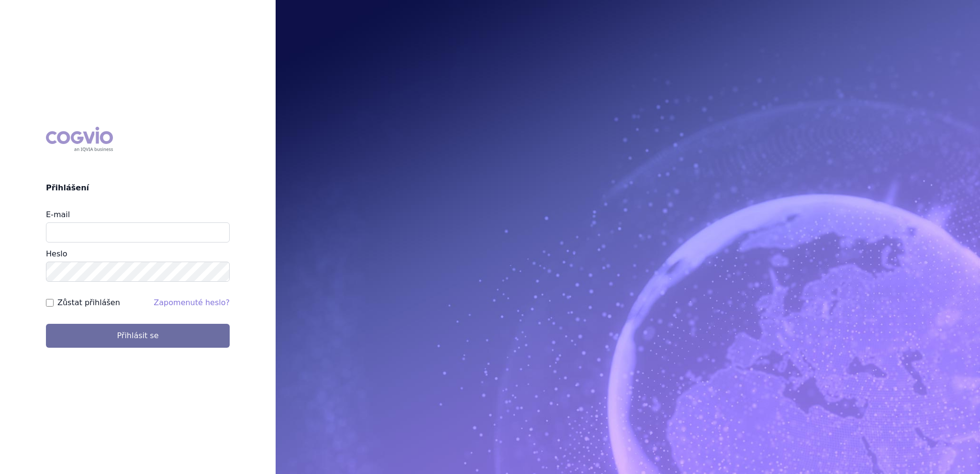 The height and width of the screenshot is (474, 980). Describe the element at coordinates (89, 303) in the screenshot. I see `label: Zůstat přihlášen` at that location.